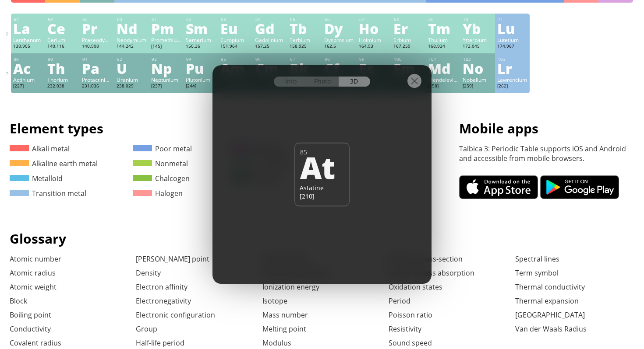 Image resolution: width=644 pixels, height=349 pixels. Describe the element at coordinates (477, 79) in the screenshot. I see `div: Nobelium` at that location.